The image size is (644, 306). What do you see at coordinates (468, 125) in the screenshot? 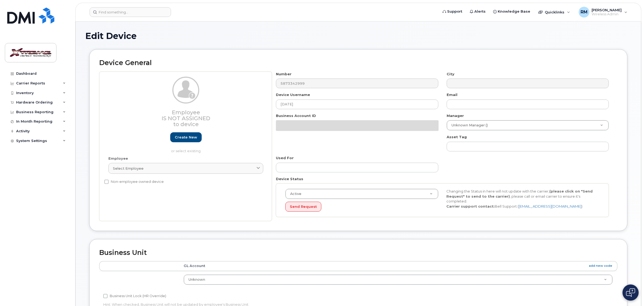
I see `span: Unknown Manager ()` at bounding box center [468, 125].